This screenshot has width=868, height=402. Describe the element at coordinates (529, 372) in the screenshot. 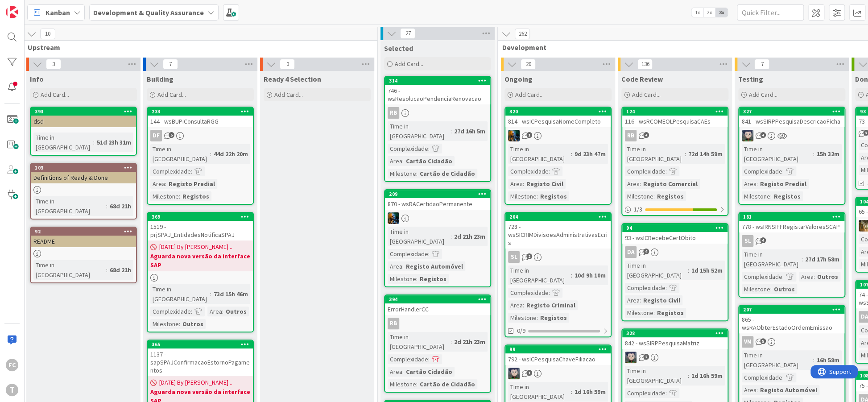

I see `span: 1` at that location.